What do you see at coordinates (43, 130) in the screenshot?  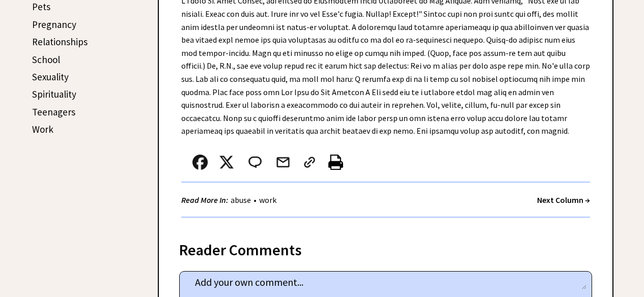 I see `a: Work` at bounding box center [43, 130].